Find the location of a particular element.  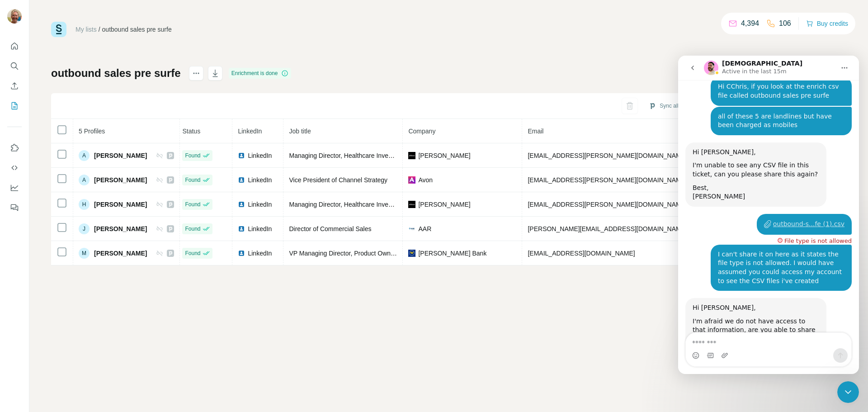

img: Avatar is located at coordinates (14, 16).